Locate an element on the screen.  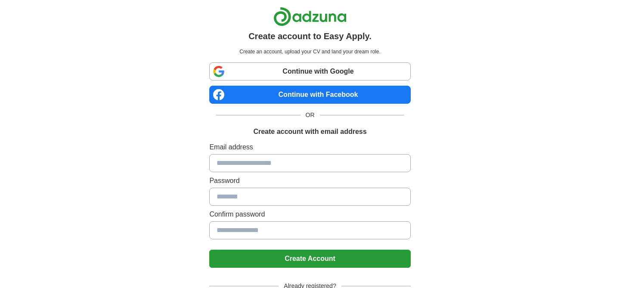
a: Continue with Facebook is located at coordinates (310, 95).